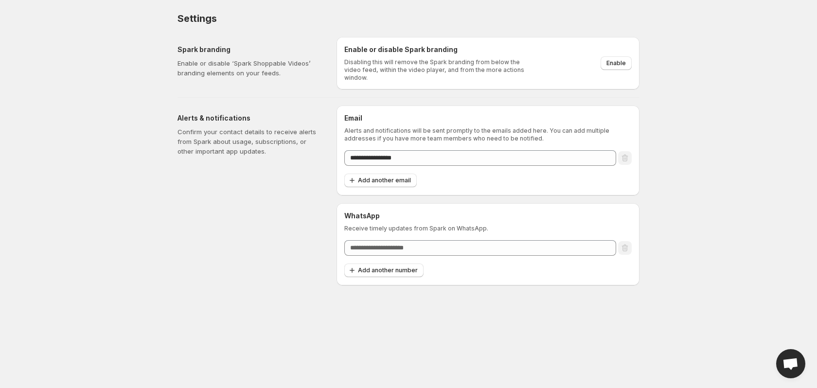  I want to click on p: Enable or disable ‘Spark Shoppable Videos’ branding elements on your feeds., so click(249, 68).